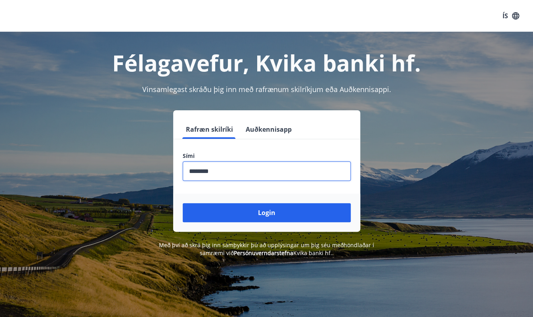 This screenshot has height=317, width=533. Describe the element at coordinates (511, 16) in the screenshot. I see `button: ÍS` at that location.